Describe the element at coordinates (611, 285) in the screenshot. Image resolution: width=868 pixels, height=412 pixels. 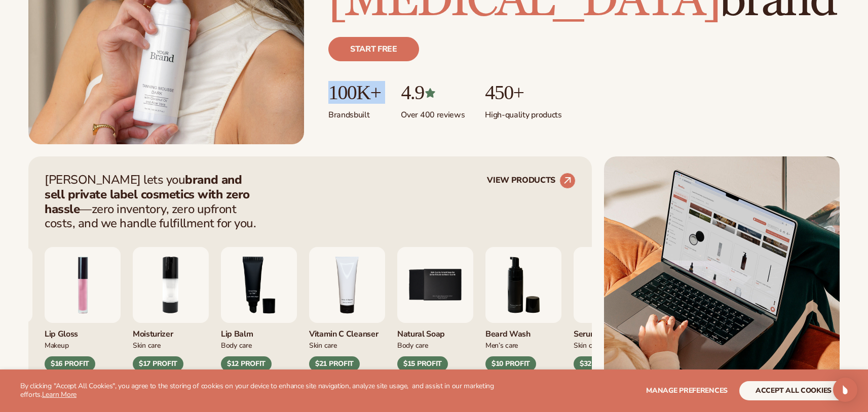
I see `img: Collagen and retinol serum.` at that location.